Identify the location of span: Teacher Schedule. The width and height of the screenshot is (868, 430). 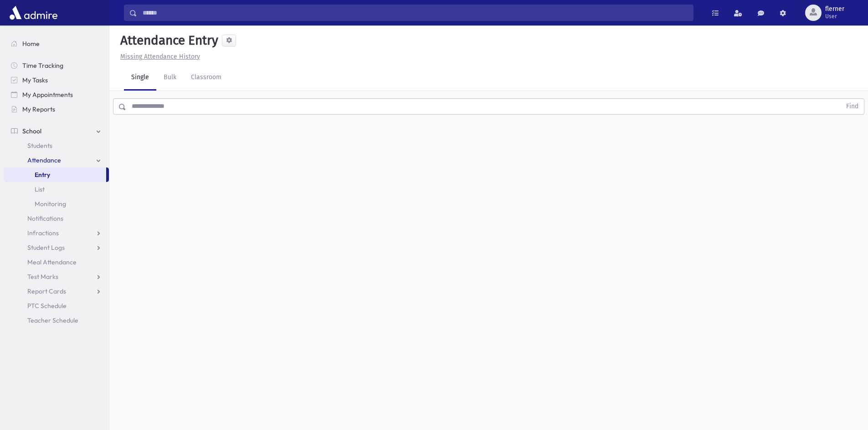
(53, 320).